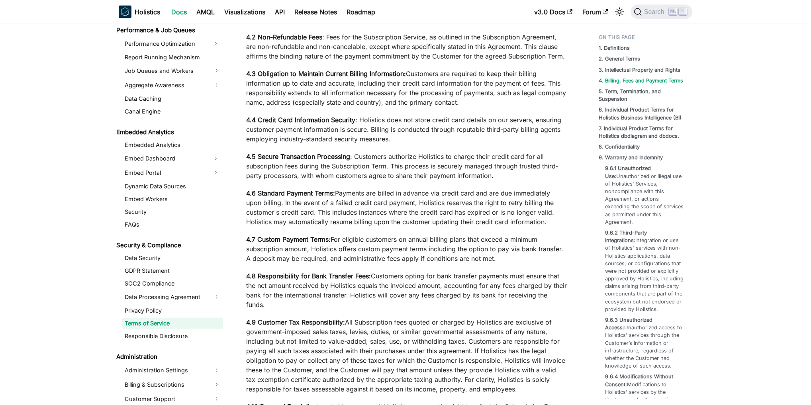 The height and width of the screenshot is (405, 811). Describe the element at coordinates (406, 291) in the screenshot. I see `p: Customers opting for bank transfer payments must ensure that the net amount received by Holistics...` at that location.